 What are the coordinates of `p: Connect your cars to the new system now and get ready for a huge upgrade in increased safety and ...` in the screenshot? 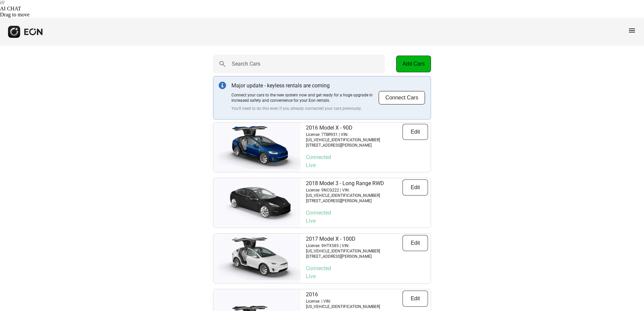 It's located at (305, 98).